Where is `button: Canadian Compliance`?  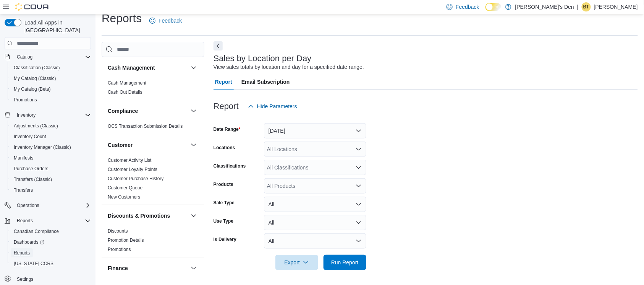
button: Canadian Compliance is located at coordinates (51, 232).